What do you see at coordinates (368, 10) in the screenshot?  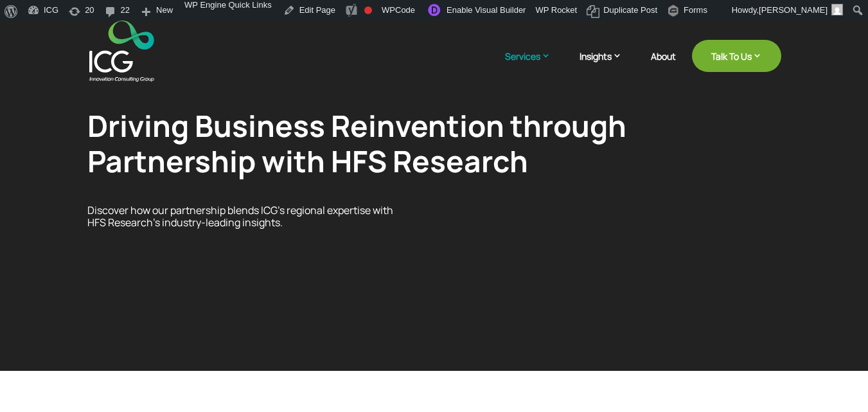 I see `div: Focus keyphrase not set` at bounding box center [368, 10].